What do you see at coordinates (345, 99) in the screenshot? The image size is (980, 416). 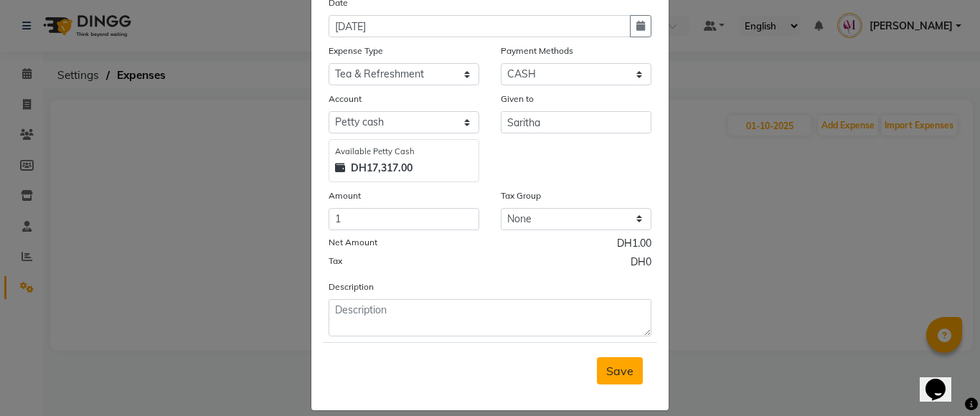 I see `label: Account` at bounding box center [345, 99].